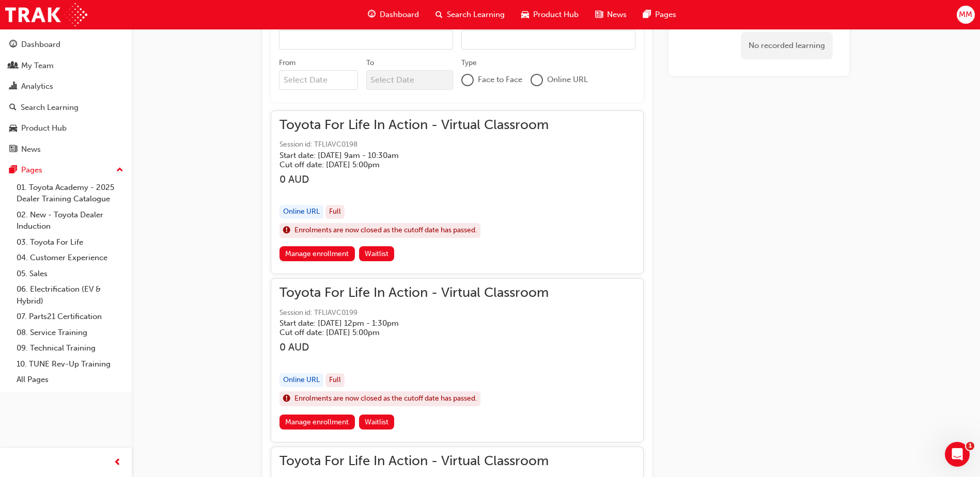 This screenshot has height=477, width=980. What do you see at coordinates (365, 40) in the screenshot?
I see `input: Title` at bounding box center [365, 40].